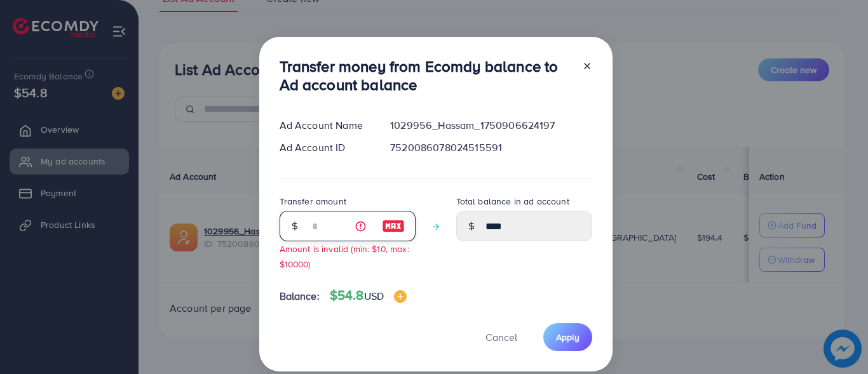  Describe the element at coordinates (426, 76) in the screenshot. I see `h3: Transfer money from Ecomdy balance to Ad account balance` at that location.